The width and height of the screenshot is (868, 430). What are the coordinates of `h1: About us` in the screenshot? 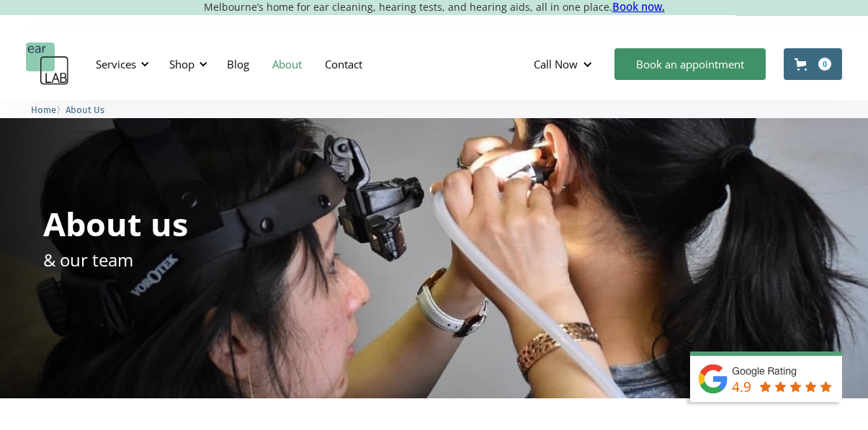 It's located at (115, 223).